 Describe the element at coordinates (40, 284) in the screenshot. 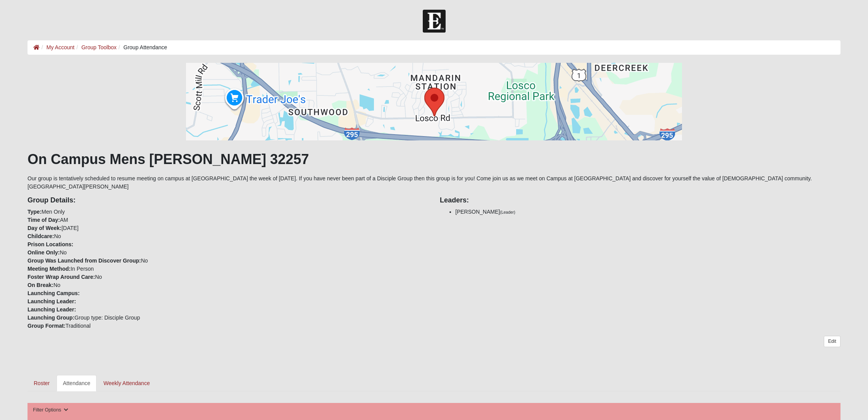

I see `strong: On Break:` at that location.